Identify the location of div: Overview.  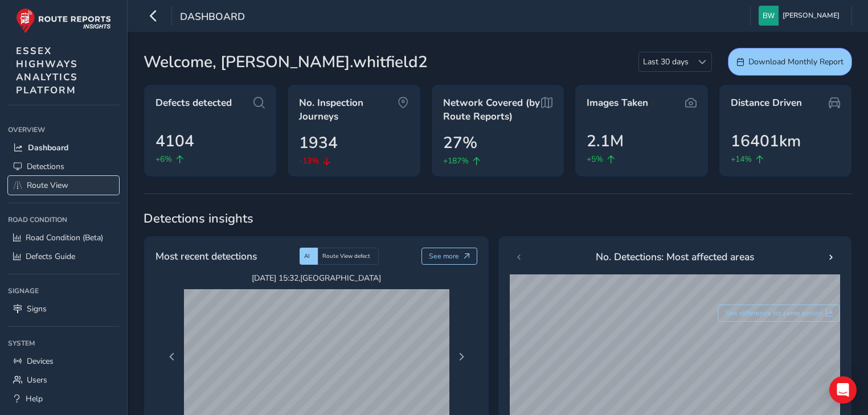
(63, 130).